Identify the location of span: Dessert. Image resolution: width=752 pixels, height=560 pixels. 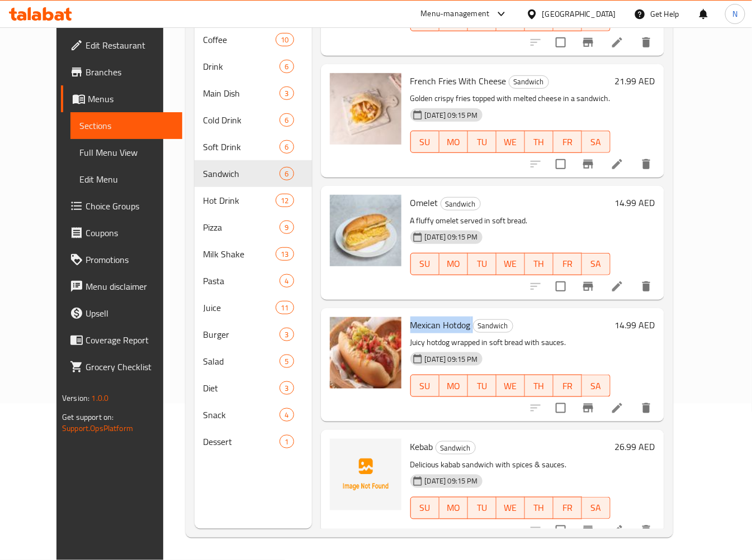
(242, 442).